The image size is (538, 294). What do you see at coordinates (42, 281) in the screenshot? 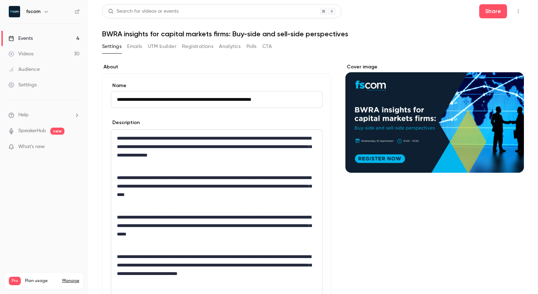
I see `span: Plan usage` at bounding box center [42, 281].